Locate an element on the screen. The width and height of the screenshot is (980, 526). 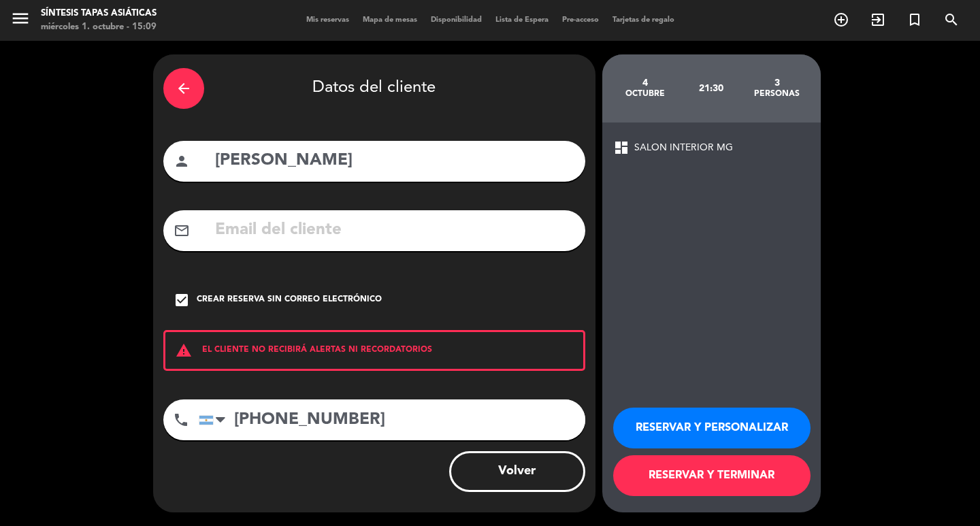
i: warning is located at coordinates (183, 350).